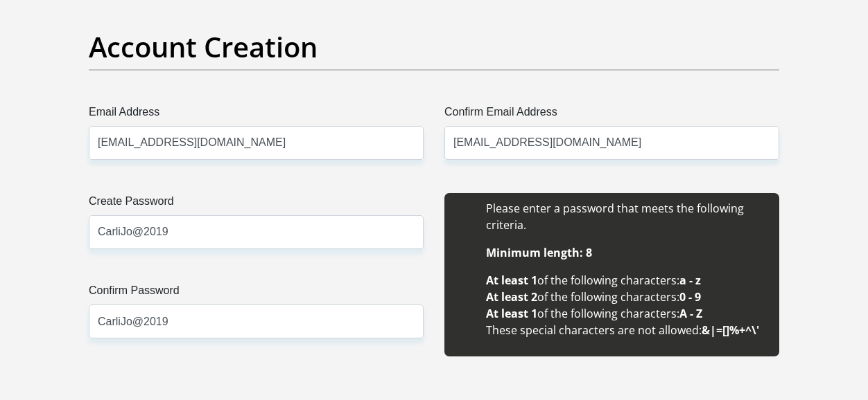 The width and height of the screenshot is (868, 400). Describe the element at coordinates (626, 330) in the screenshot. I see `li: These special characters are not allowed:` at that location.